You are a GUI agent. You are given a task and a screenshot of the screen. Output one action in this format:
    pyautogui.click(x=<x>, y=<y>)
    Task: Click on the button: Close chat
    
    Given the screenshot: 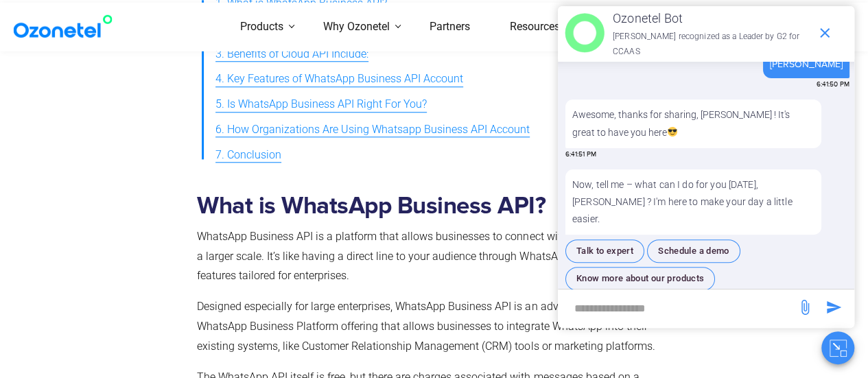 What is the action you would take?
    pyautogui.click(x=838, y=348)
    